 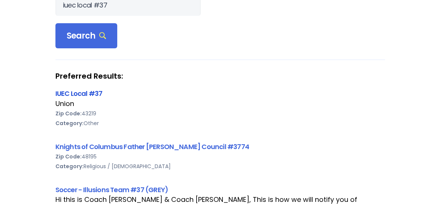 I want to click on div: Search, so click(x=86, y=36).